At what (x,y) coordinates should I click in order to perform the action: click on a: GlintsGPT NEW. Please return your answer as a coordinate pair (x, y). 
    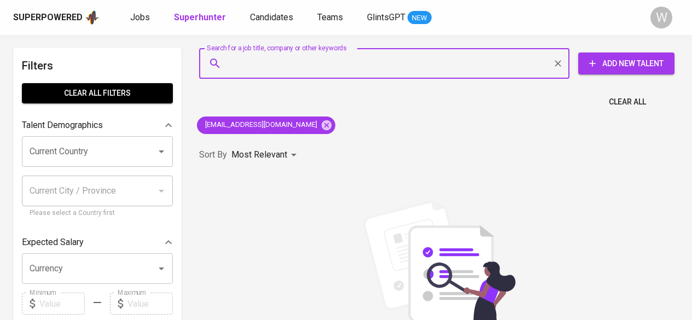
    Looking at the image, I should click on (399, 18).